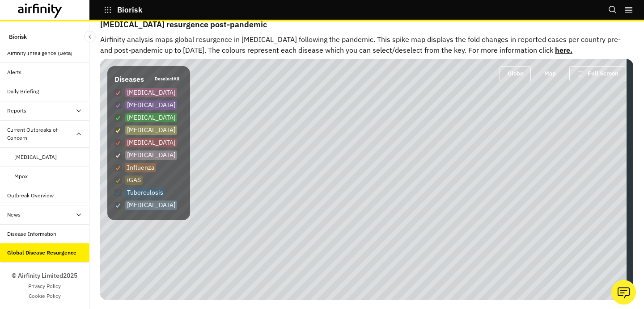 This screenshot has height=309, width=644. Describe the element at coordinates (167, 79) in the screenshot. I see `button: DeselectAll` at that location.